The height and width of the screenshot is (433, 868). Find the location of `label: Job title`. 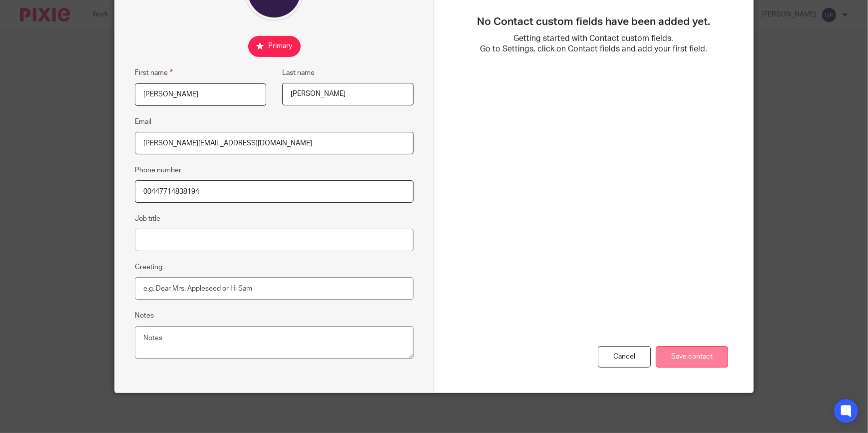

label: Job title is located at coordinates (148, 219).